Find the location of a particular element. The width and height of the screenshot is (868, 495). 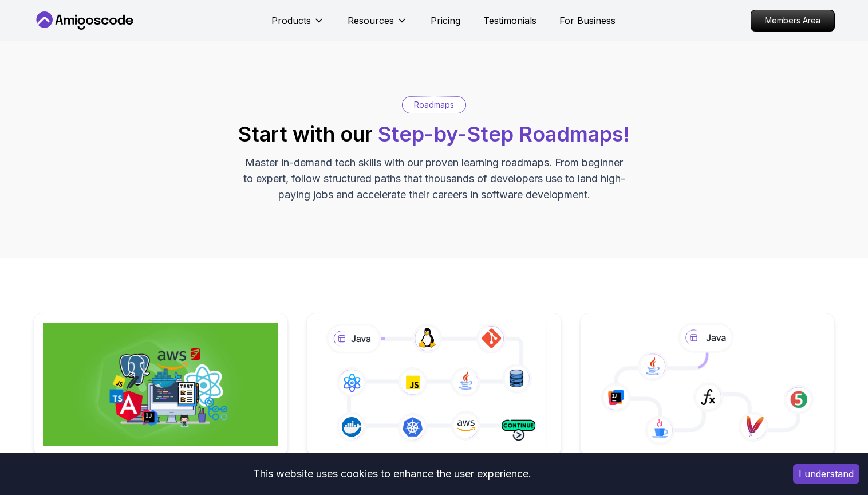

a: Testimonials is located at coordinates (510, 20).